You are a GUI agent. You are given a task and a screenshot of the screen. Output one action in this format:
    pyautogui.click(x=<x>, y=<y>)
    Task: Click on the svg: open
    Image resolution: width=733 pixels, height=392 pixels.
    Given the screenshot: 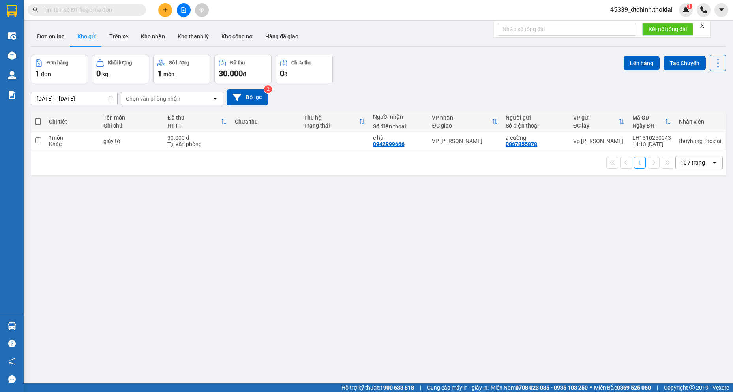 What is the action you would take?
    pyautogui.click(x=715, y=163)
    